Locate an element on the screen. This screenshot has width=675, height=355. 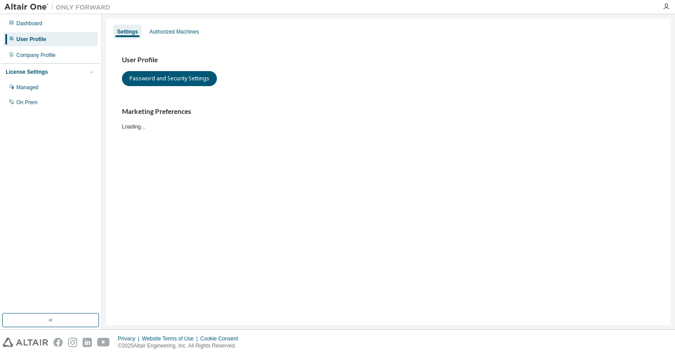
div: Loading... is located at coordinates (388, 118).